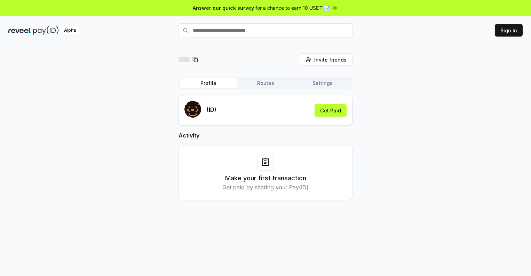 This screenshot has height=276, width=531. What do you see at coordinates (70, 30) in the screenshot?
I see `div: Alpha` at bounding box center [70, 30].